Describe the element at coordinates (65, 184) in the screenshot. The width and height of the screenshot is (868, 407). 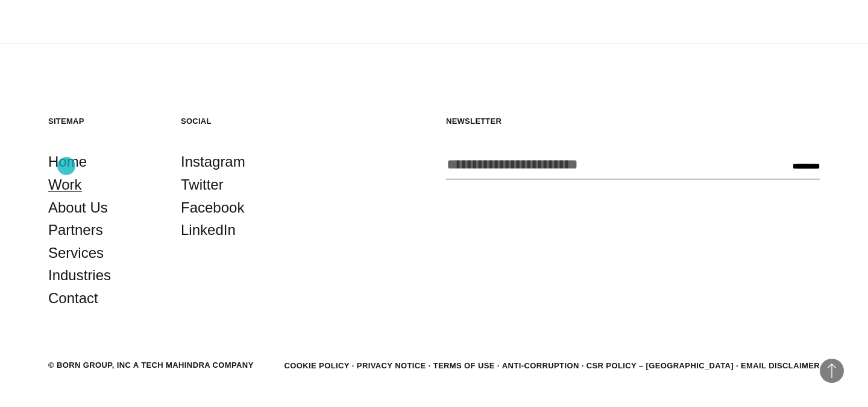
I see `a: Work` at that location.